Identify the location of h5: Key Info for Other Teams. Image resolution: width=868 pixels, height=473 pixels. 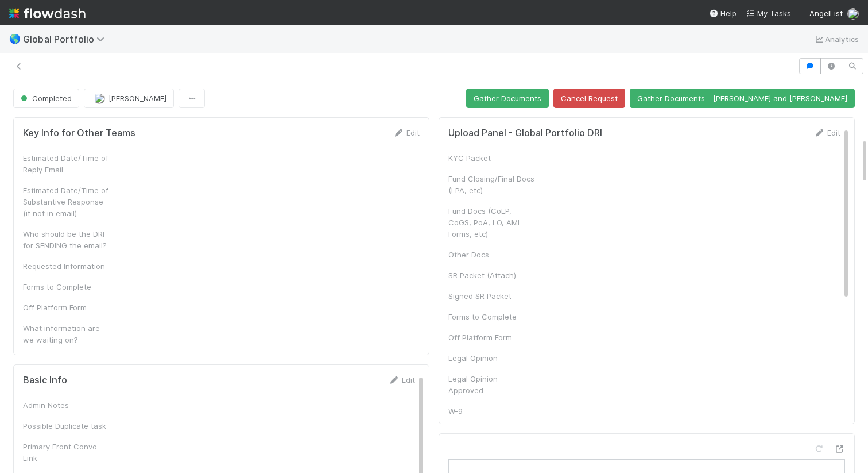
(80, 133).